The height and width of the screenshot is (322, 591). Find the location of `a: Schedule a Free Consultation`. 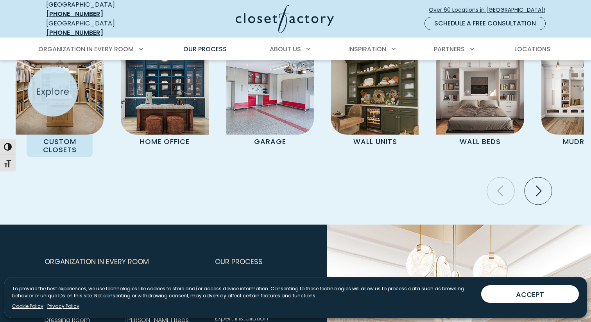

a: Schedule a Free Consultation is located at coordinates (485, 23).